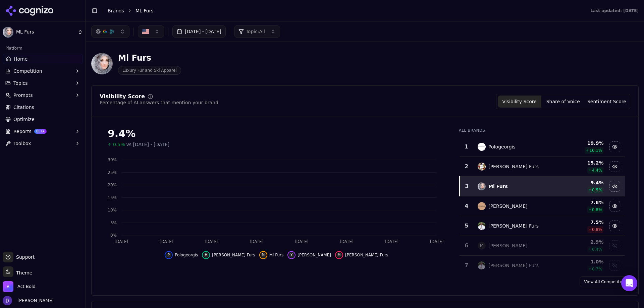 The height and width of the screenshot is (308, 644). Describe the element at coordinates (113, 235) in the screenshot. I see `tspan: 0%` at that location.